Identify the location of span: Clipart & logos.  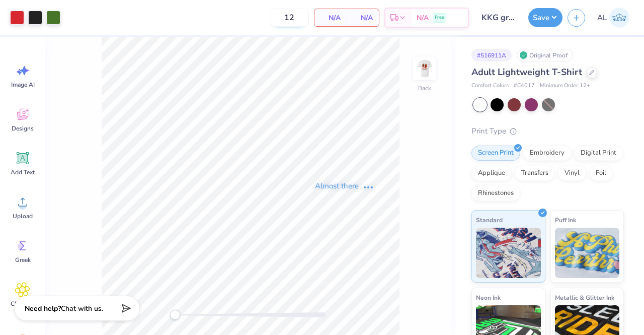
(22, 308).